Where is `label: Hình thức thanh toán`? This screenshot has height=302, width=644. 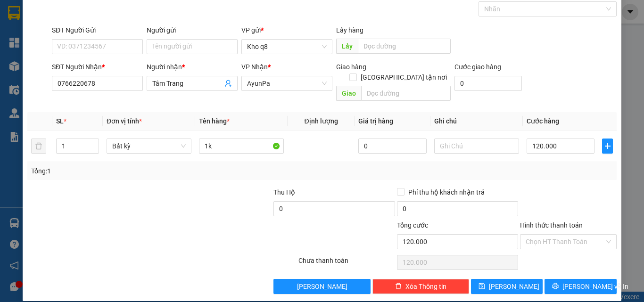 label: Hình thức thanh toán is located at coordinates (551, 225).